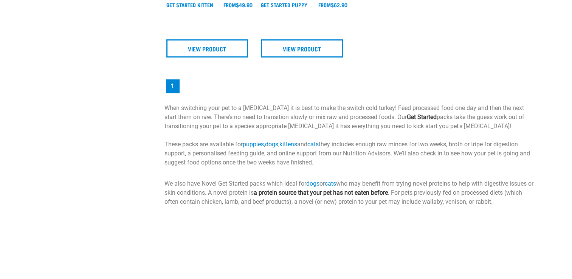 Image resolution: width=572 pixels, height=279 pixels. I want to click on a: Get Started Puppy, so click(284, 5).